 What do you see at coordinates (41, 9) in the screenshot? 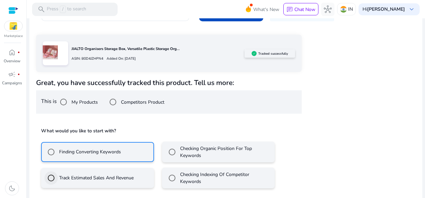
I see `span: search` at bounding box center [41, 9].